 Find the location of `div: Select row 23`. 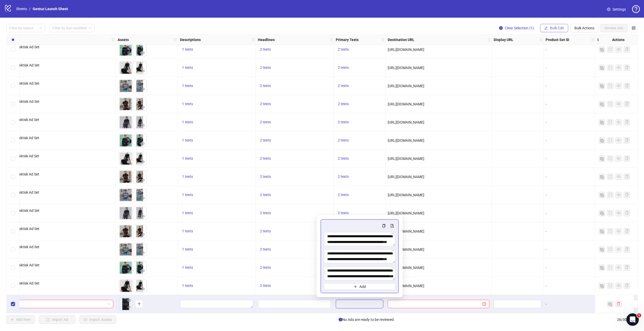

div: Select row 23 is located at coordinates (13, 249).